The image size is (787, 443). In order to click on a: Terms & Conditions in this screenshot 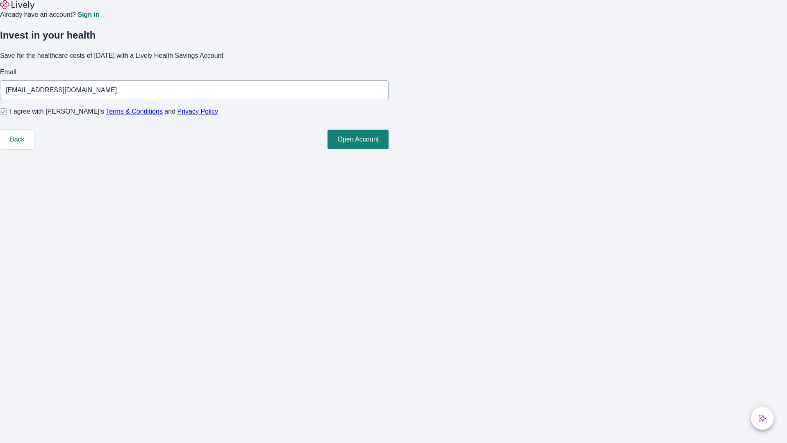, I will do `click(134, 111)`.